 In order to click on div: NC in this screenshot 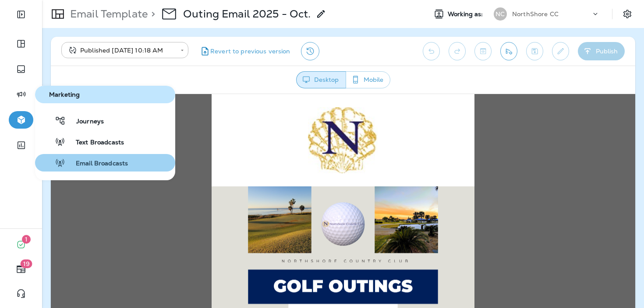, I will do `click(500, 14)`.